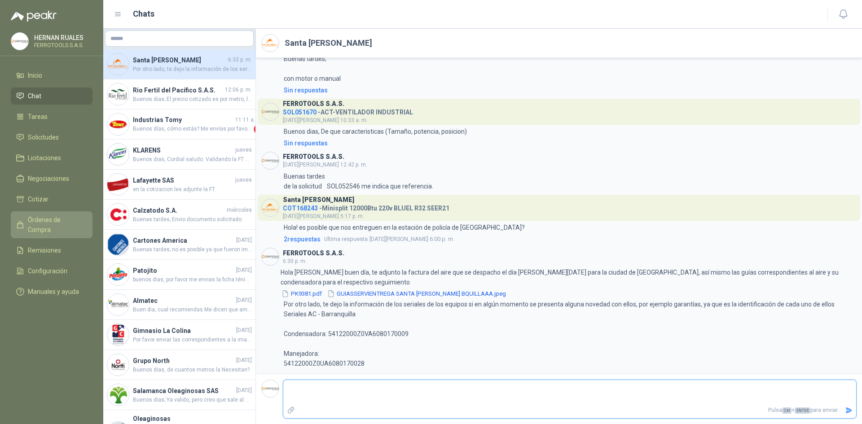 The height and width of the screenshot is (424, 862). Describe the element at coordinates (295, 261) in the screenshot. I see `span: 6:30 p. m.` at that location.